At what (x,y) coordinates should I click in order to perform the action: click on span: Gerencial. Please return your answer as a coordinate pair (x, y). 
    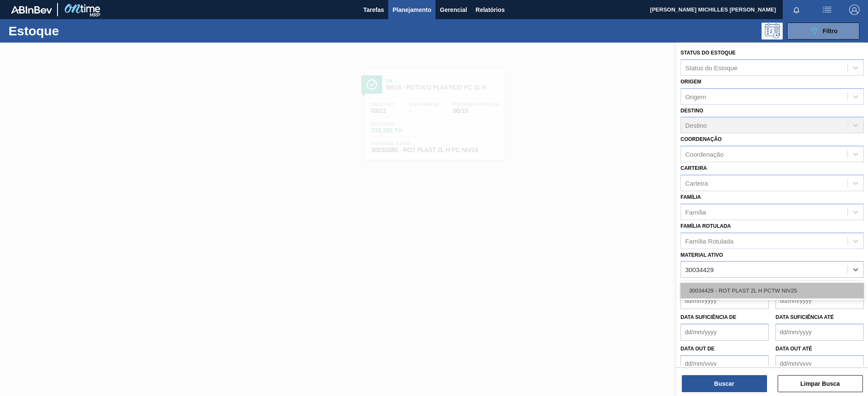
    Looking at the image, I should click on (453, 10).